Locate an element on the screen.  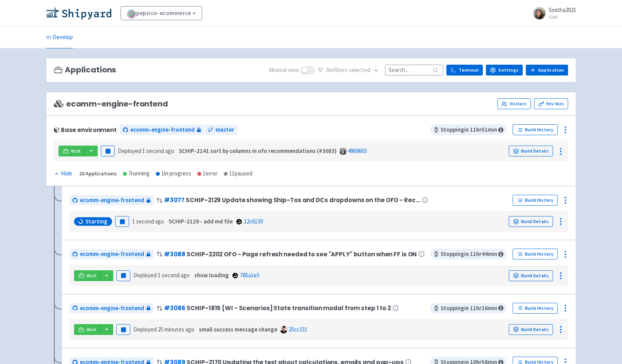
span: master is located at coordinates (225, 130).